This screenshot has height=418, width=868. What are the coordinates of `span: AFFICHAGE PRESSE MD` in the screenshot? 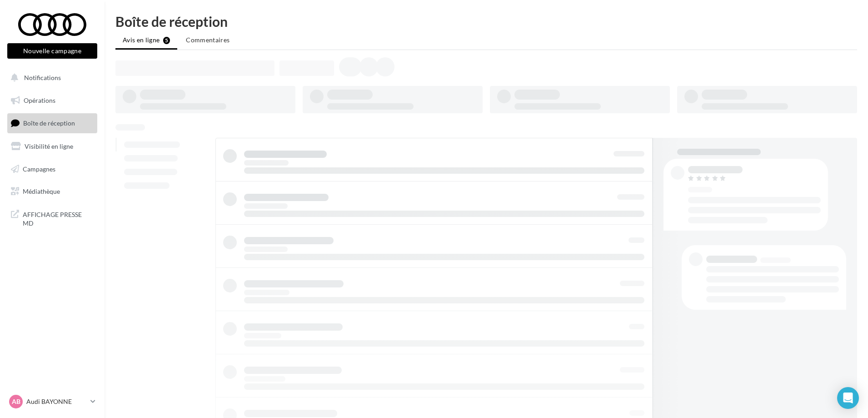 It's located at (58, 218).